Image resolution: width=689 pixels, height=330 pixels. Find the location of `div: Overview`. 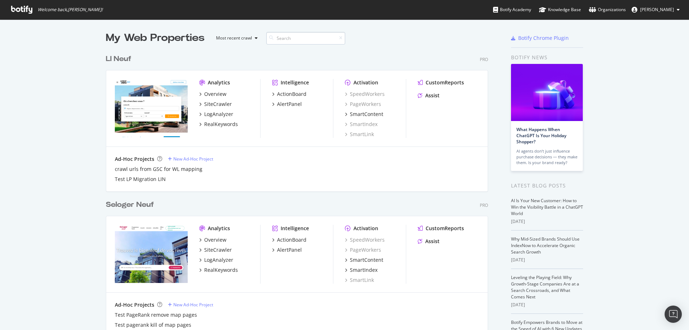

div: Overview is located at coordinates (215, 94).